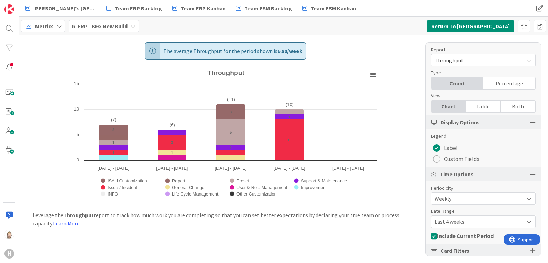 This screenshot has width=548, height=263. I want to click on text: Life Cycle Management, so click(195, 194).